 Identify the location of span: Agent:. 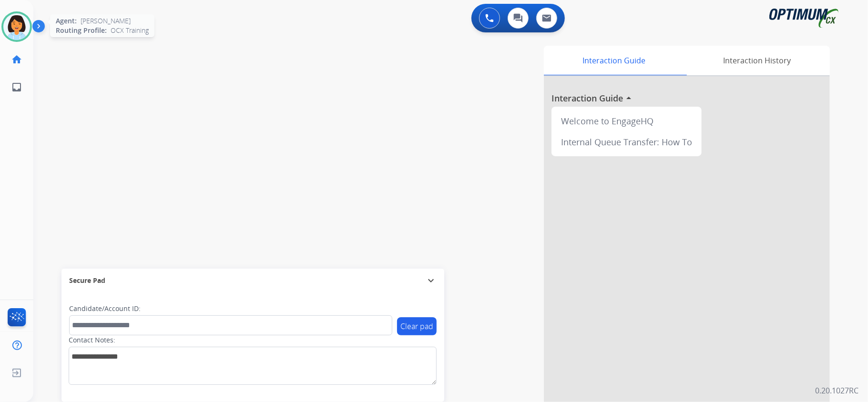
(66, 21).